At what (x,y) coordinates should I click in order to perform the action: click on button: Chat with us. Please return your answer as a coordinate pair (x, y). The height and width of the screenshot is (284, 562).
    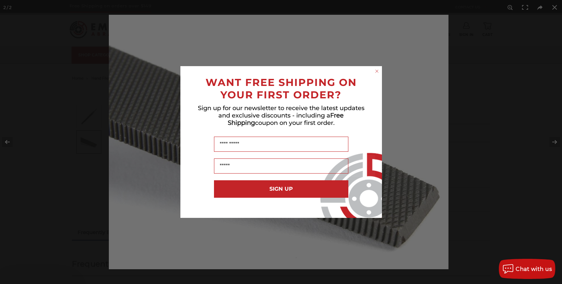
    Looking at the image, I should click on (527, 269).